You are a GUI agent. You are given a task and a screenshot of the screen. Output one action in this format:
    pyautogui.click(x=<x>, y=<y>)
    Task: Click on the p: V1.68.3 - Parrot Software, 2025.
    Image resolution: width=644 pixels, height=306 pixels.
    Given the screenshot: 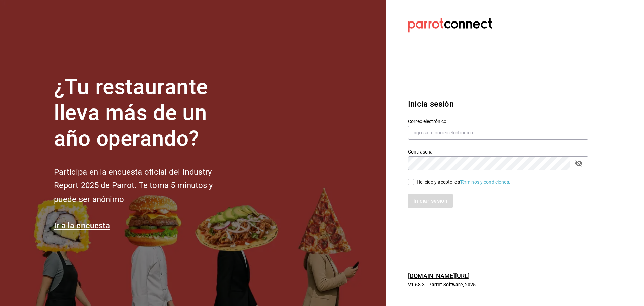 What is the action you would take?
    pyautogui.click(x=498, y=284)
    